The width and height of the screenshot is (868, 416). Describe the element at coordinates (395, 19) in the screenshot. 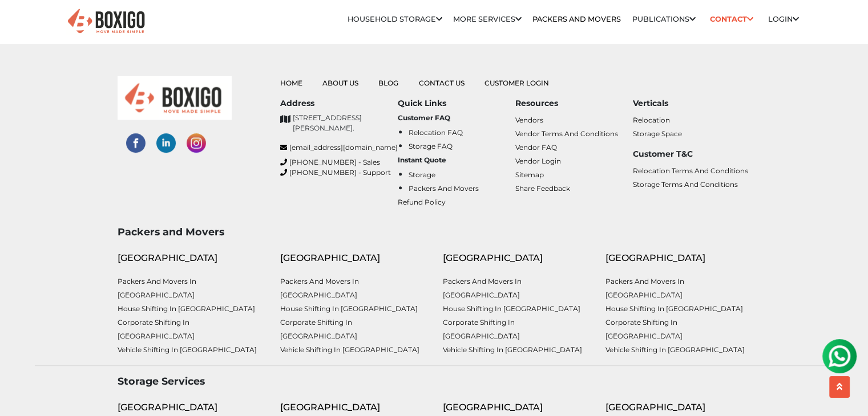

I see `a: Household Storage` at that location.